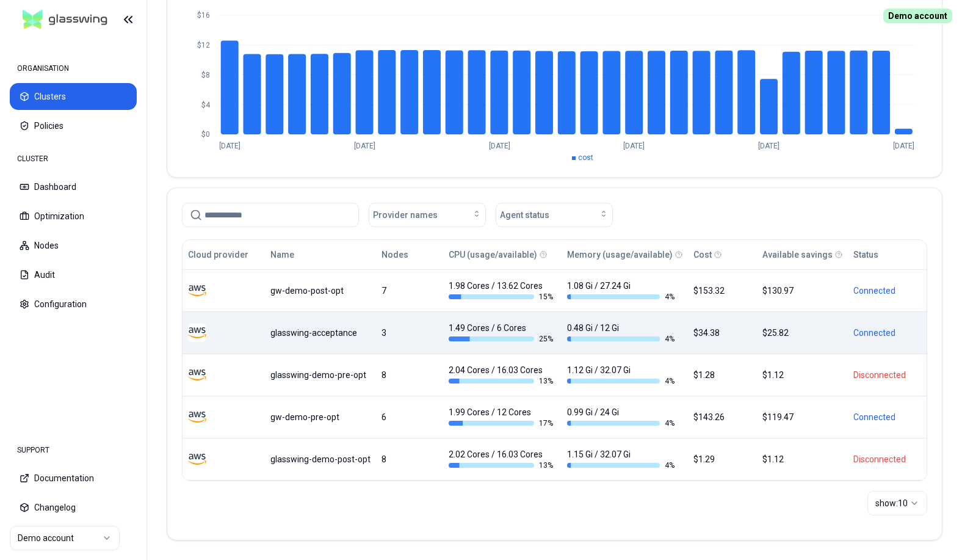  I want to click on button: Available savings, so click(797, 255).